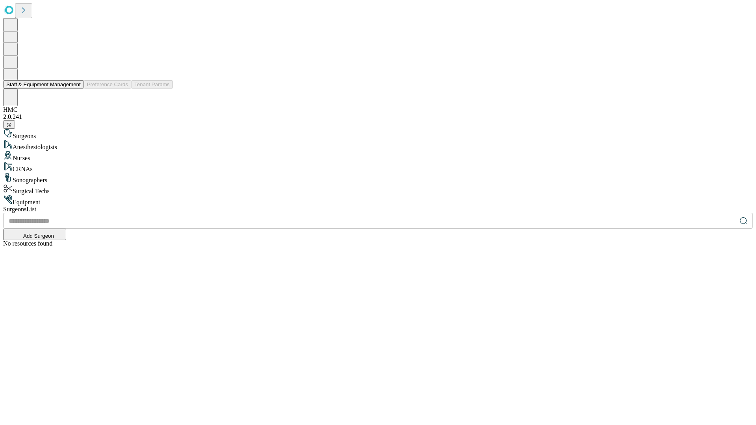 This screenshot has width=756, height=425. Describe the element at coordinates (378, 145) in the screenshot. I see `div: Anesthesiologists` at that location.